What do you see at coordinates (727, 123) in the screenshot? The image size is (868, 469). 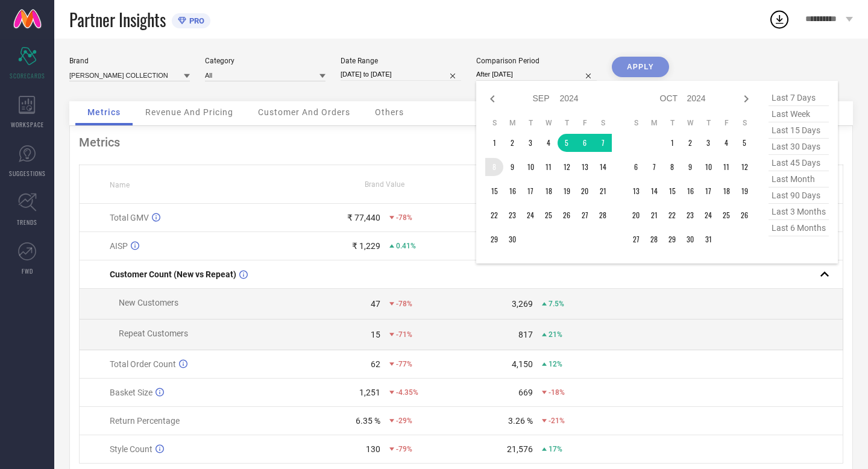 I see `th: Friday` at bounding box center [727, 123].